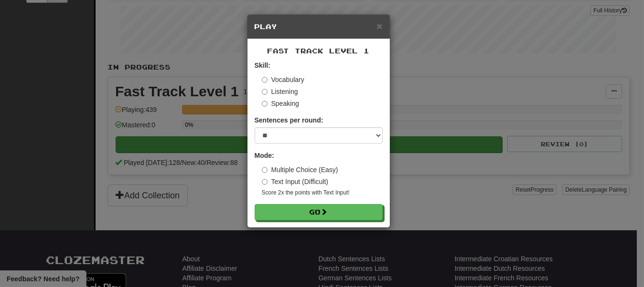 The image size is (644, 287). I want to click on input: Listening, so click(265, 92).